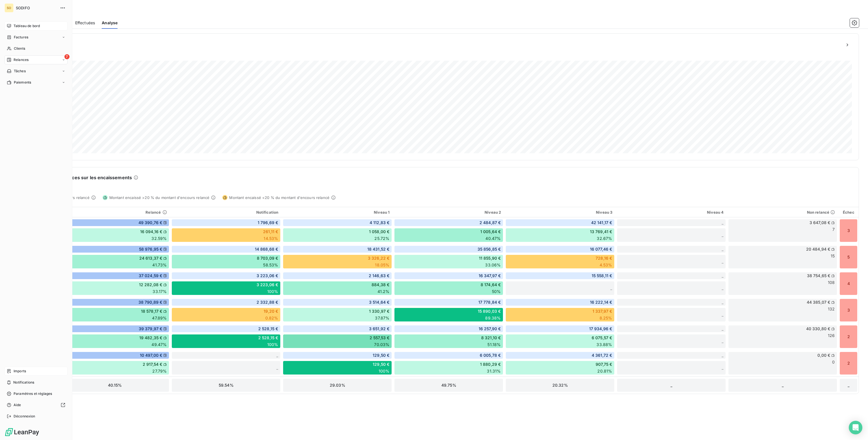 The height and width of the screenshot is (440, 868). Describe the element at coordinates (151, 258) in the screenshot. I see `span: 24 613,37 €` at that location.